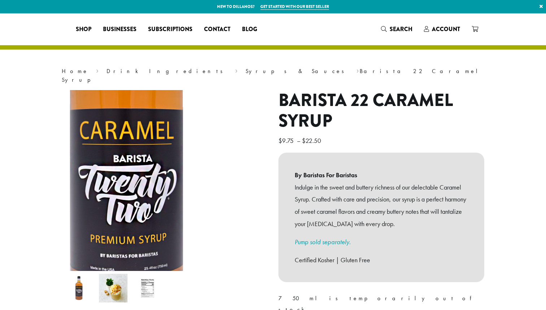 The width and height of the screenshot is (546, 310). I want to click on img: Barista 22 Caramel Syrup - Image 2, so click(113, 288).